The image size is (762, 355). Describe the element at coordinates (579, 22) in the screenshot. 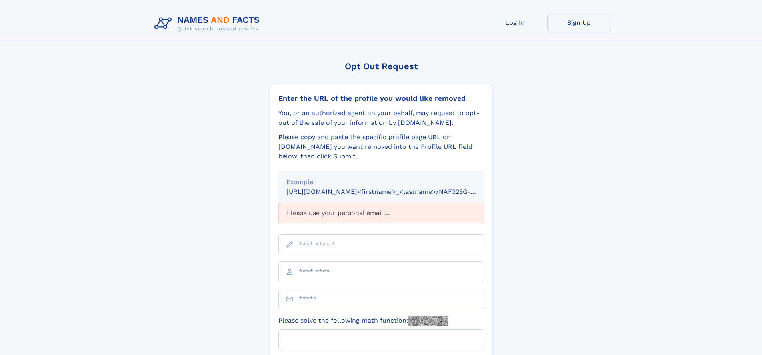

I see `a: Sign Up` at that location.